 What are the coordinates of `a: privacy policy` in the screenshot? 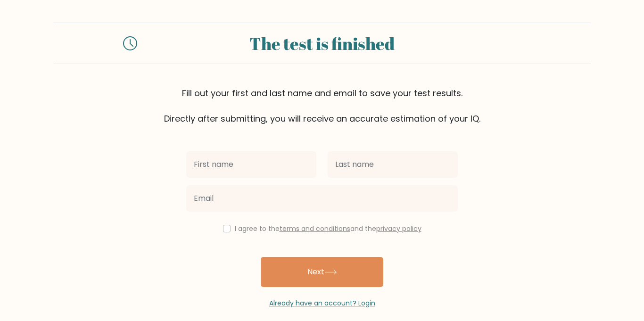 It's located at (399, 229).